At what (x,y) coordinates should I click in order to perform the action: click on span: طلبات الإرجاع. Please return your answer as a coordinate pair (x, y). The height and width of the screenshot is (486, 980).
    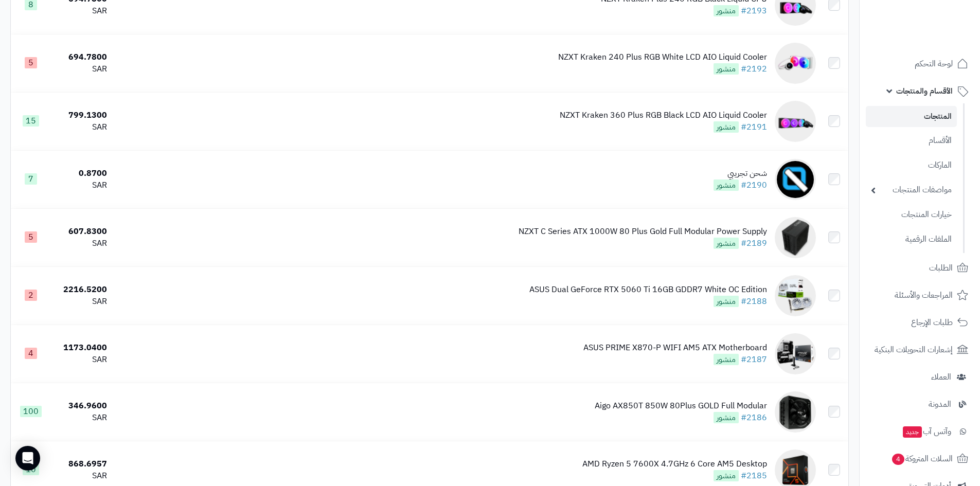
    Looking at the image, I should click on (932, 322).